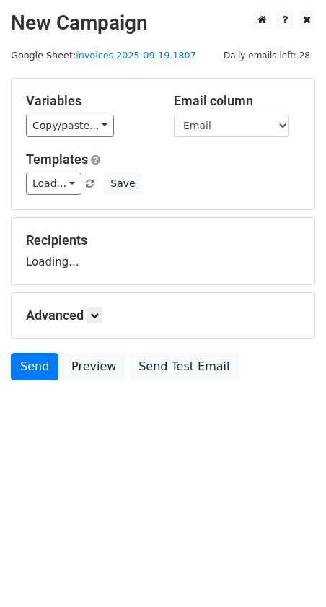 The width and height of the screenshot is (326, 607). Describe the element at coordinates (163, 240) in the screenshot. I see `h5: Recipients` at that location.